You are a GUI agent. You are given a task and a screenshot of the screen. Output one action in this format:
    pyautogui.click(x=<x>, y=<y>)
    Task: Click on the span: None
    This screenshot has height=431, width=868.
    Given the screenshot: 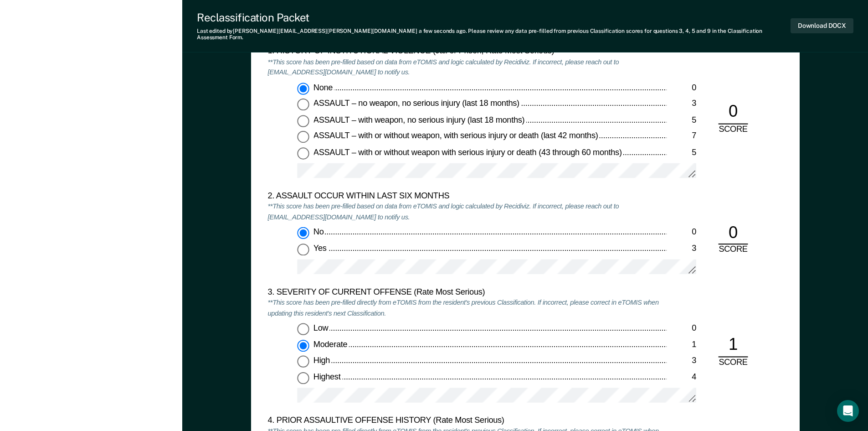 What is the action you would take?
    pyautogui.click(x=324, y=86)
    